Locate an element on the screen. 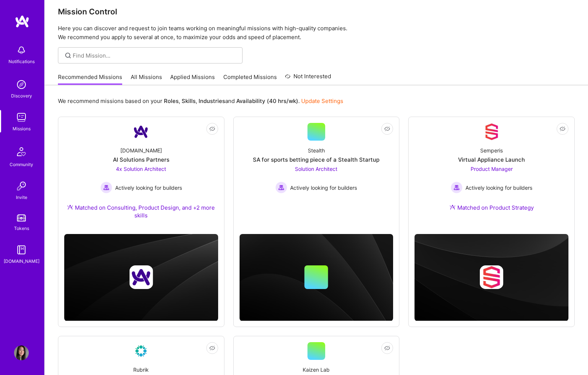 Image resolution: width=588 pixels, height=375 pixels. div: Virtual Appliance Launch is located at coordinates (492, 160).